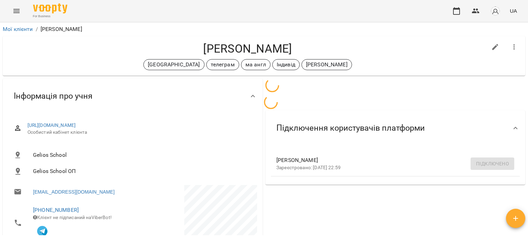 The image size is (528, 239). I want to click on div: телеграм, so click(223, 65).